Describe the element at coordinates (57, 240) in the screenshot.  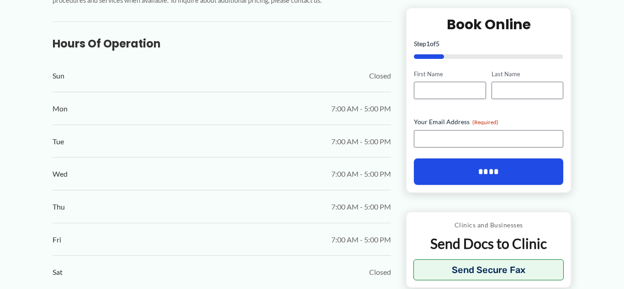
I see `span: Fri` at that location.